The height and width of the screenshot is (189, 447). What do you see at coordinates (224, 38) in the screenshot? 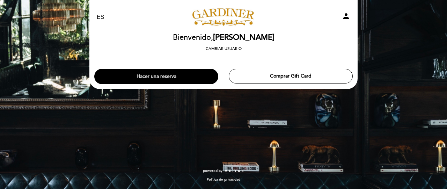
I see `h2: Bienvenido,` at bounding box center [224, 38].